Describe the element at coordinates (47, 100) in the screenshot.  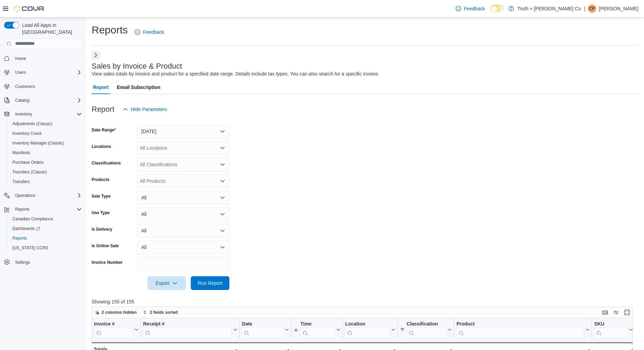
I see `span: Catalog` at that location.